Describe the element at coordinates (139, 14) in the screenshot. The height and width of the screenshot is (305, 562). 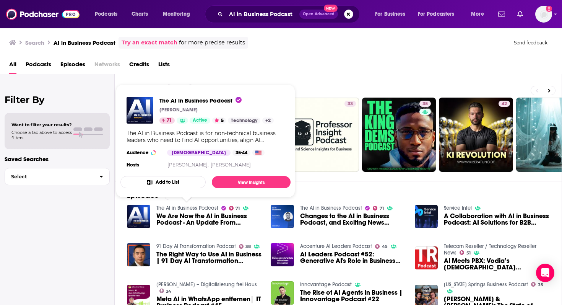
I see `span: Charts` at that location.